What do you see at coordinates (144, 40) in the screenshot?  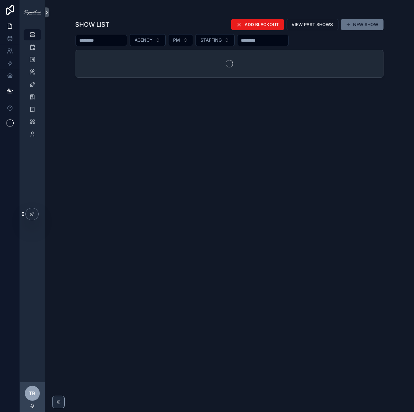 I see `span: AGENCY` at bounding box center [144, 40].